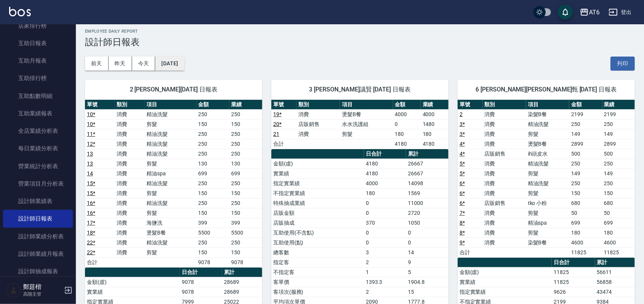 The height and width of the screenshot is (304, 644). Describe the element at coordinates (20, 12) in the screenshot. I see `img: Logo` at that location.